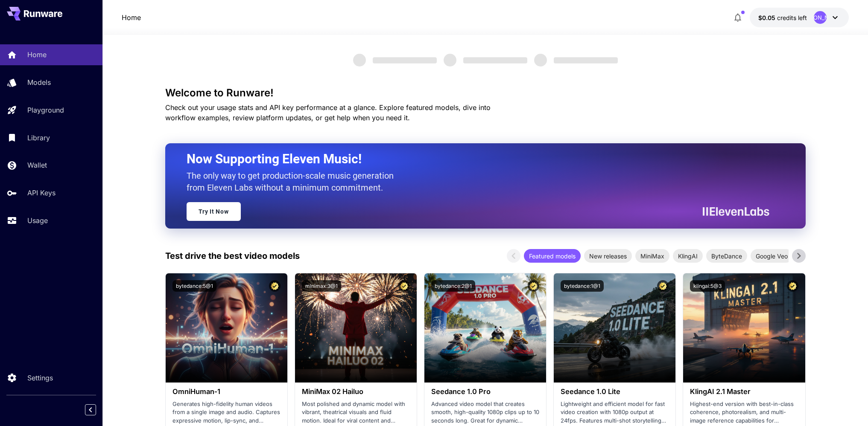 The width and height of the screenshot is (868, 426). What do you see at coordinates (355, 391) in the screenshot?
I see `h3: MiniMax 02 Hailuo` at bounding box center [355, 391].